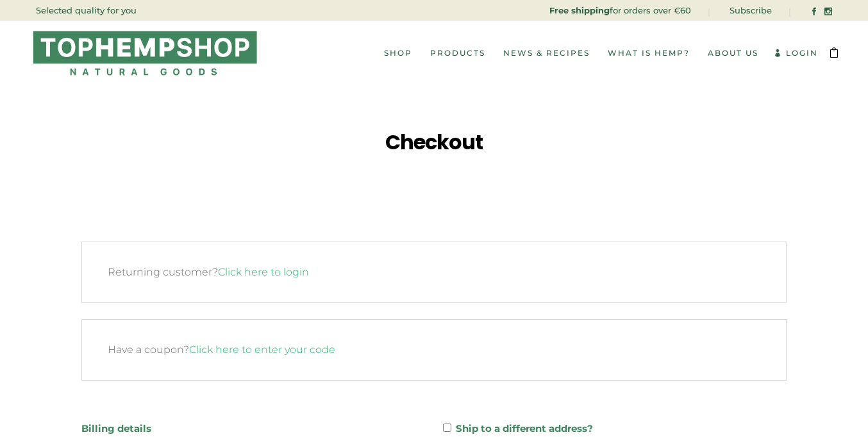 This screenshot has height=437, width=868. What do you see at coordinates (525, 428) in the screenshot?
I see `span: Ship to a different address?` at bounding box center [525, 428].